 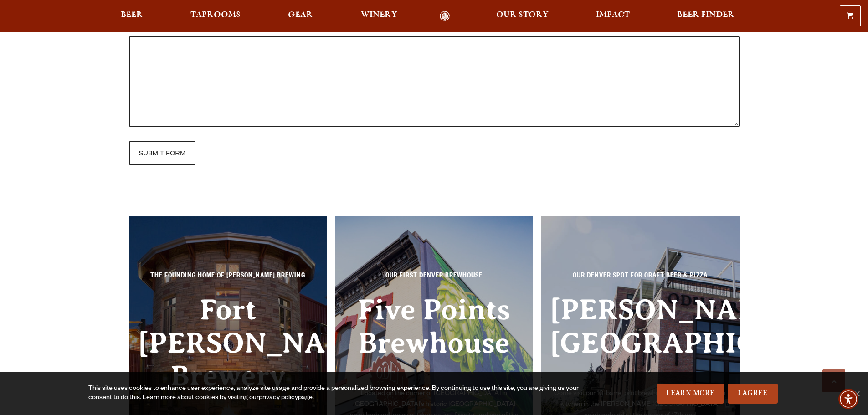 What do you see at coordinates (706, 15) in the screenshot?
I see `span: Beer Finder` at bounding box center [706, 15].